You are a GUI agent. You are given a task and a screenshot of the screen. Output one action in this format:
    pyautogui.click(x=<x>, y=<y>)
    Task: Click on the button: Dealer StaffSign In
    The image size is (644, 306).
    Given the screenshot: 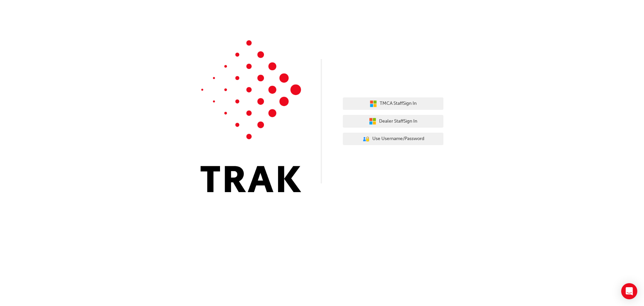 What is the action you would take?
    pyautogui.click(x=393, y=121)
    